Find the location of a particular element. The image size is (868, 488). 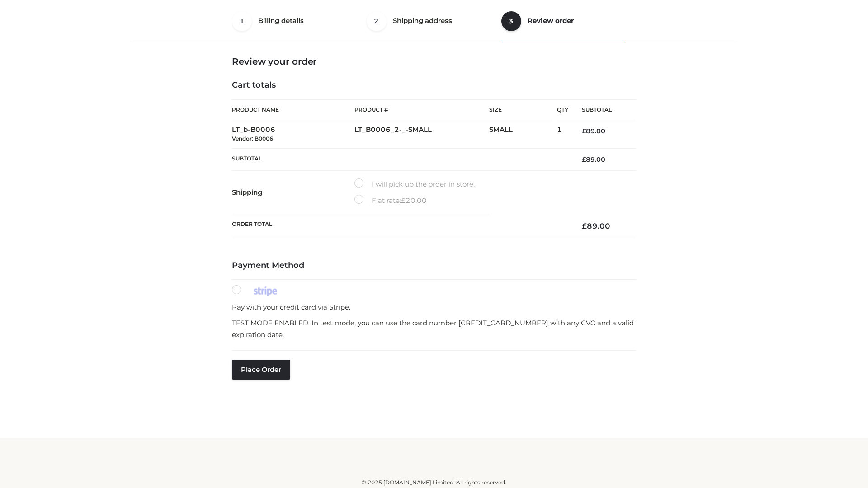

th: Qty is located at coordinates (562, 110).